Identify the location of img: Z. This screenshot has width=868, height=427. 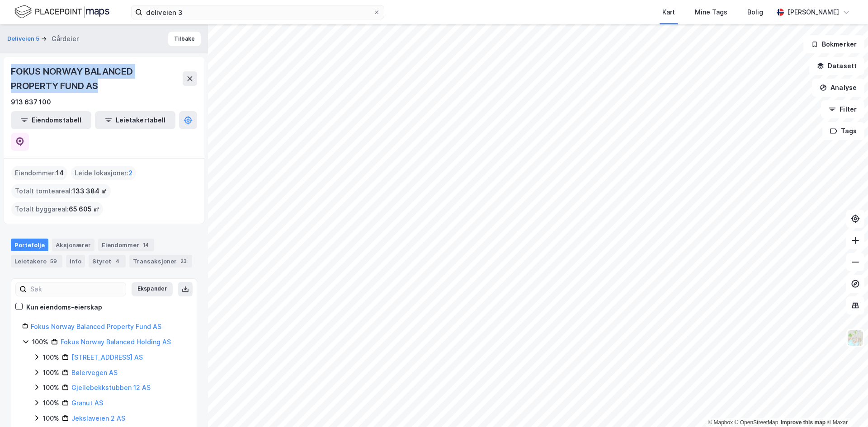
(856, 338).